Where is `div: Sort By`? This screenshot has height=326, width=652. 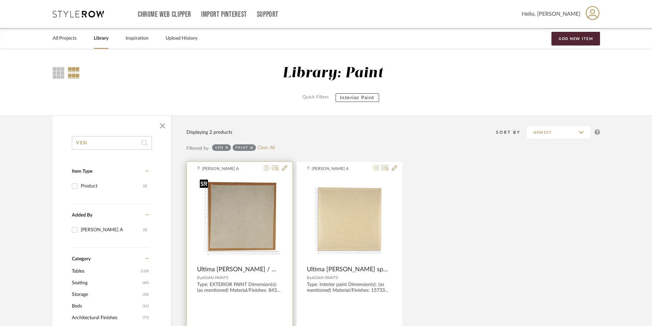
div: Sort By is located at coordinates (511, 132).